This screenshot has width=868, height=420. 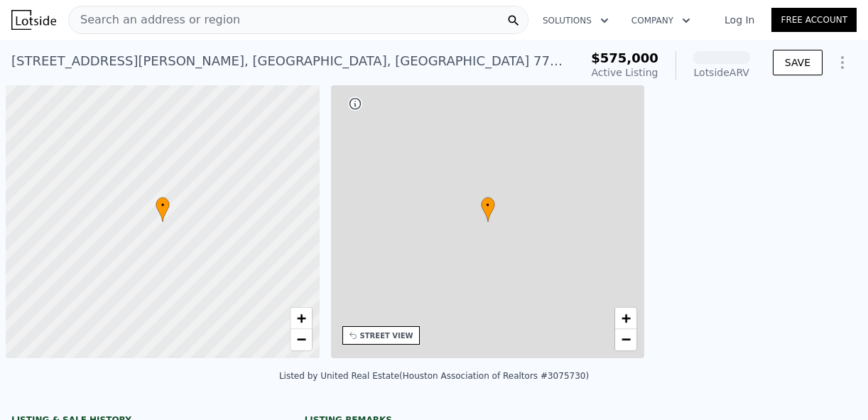 I want to click on div: STREET VIEW, so click(x=387, y=335).